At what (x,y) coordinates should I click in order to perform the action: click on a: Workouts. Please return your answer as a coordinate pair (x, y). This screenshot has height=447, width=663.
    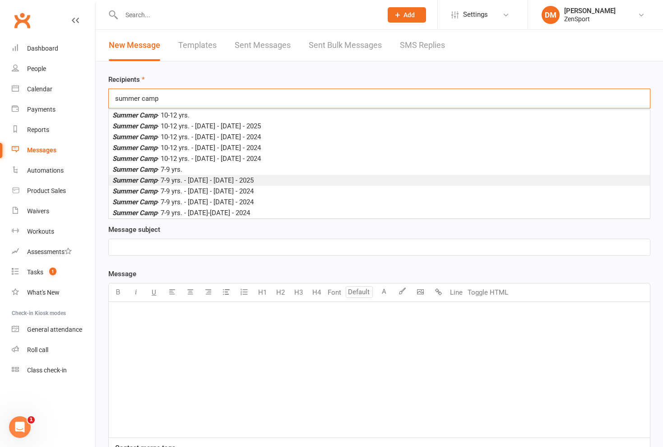
    Looking at the image, I should click on (53, 231).